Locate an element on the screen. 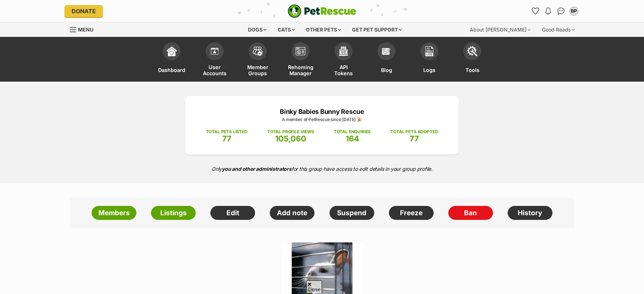  img: group-profile-icon-3fa3cf56718a62981997c0bc7e787c4b2cf8bcc04b72c1350f741eb67cf2f40e.svg is located at coordinates (300, 51).